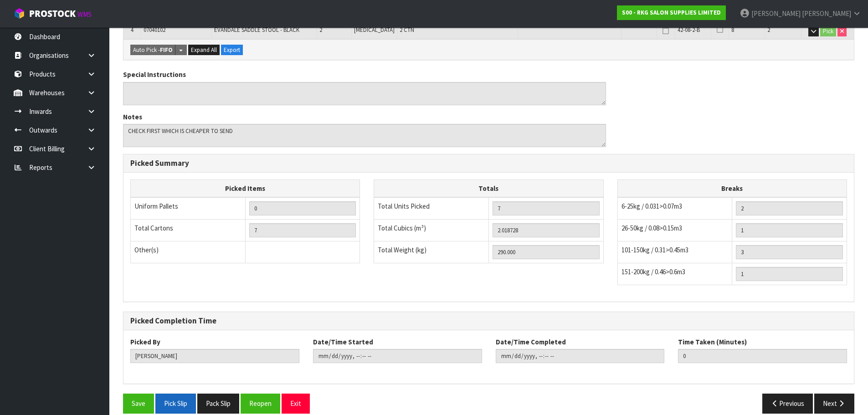  What do you see at coordinates (204, 50) in the screenshot?
I see `button: Expand All` at bounding box center [204, 50].